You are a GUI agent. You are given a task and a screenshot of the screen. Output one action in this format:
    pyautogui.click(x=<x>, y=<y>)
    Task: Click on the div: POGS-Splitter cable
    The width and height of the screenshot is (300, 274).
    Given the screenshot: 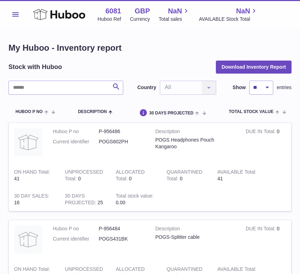 What is the action you would take?
    pyautogui.click(x=195, y=237)
    